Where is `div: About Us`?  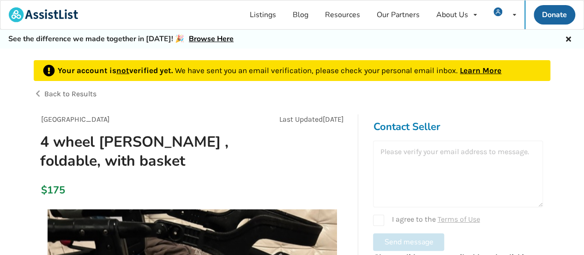 div: About Us is located at coordinates (452, 15).